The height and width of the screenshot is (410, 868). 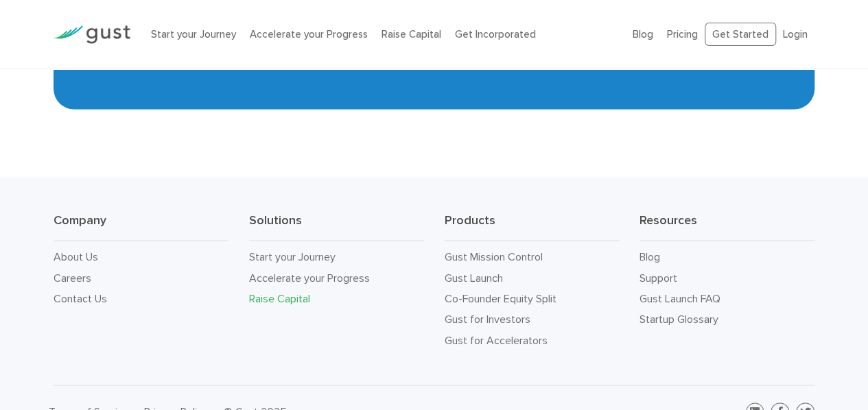 I want to click on a: Contact Us, so click(x=80, y=298).